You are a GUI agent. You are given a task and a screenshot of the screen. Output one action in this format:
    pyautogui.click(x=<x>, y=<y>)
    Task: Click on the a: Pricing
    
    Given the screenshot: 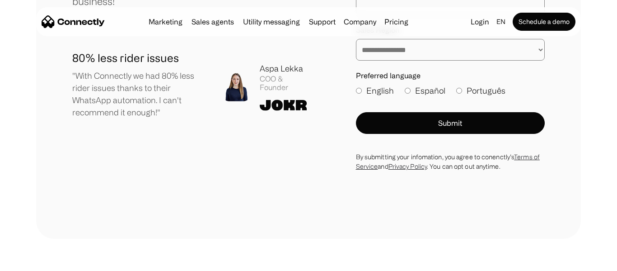 What is the action you would take?
    pyautogui.click(x=396, y=22)
    